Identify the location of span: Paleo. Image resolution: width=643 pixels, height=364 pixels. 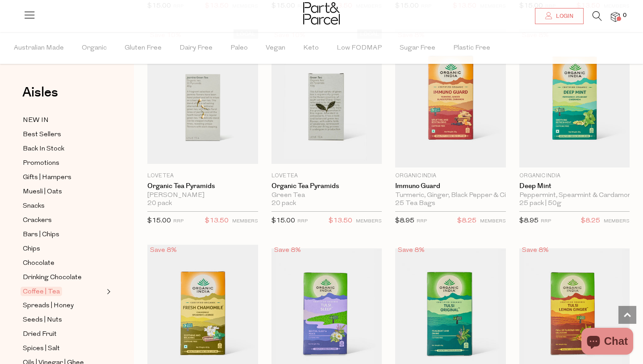
(239, 48).